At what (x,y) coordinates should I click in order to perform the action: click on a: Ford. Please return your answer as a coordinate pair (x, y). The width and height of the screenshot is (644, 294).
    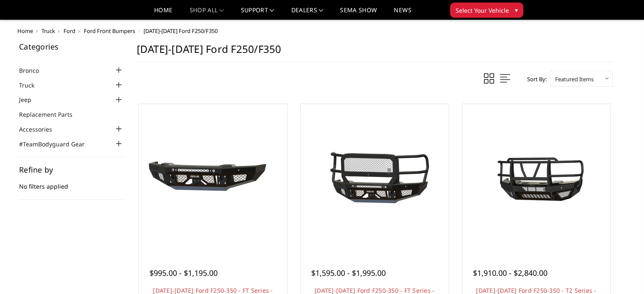
    Looking at the image, I should click on (70, 31).